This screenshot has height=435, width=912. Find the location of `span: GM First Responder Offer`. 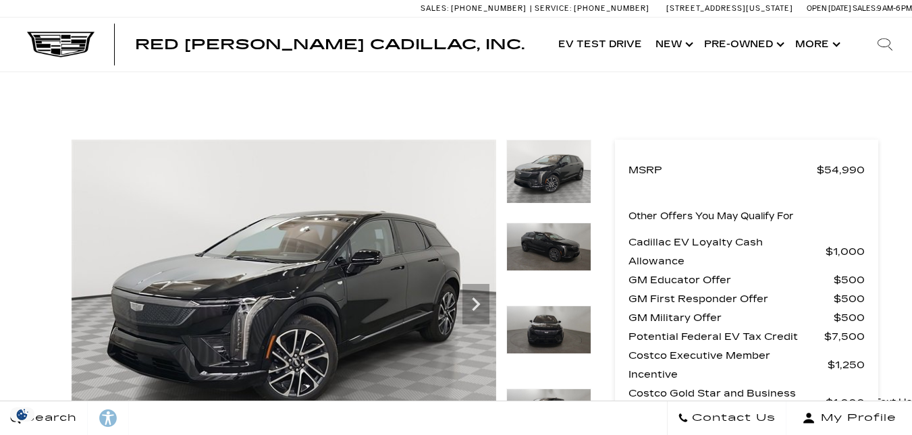

span: GM First Responder Offer is located at coordinates (731, 299).